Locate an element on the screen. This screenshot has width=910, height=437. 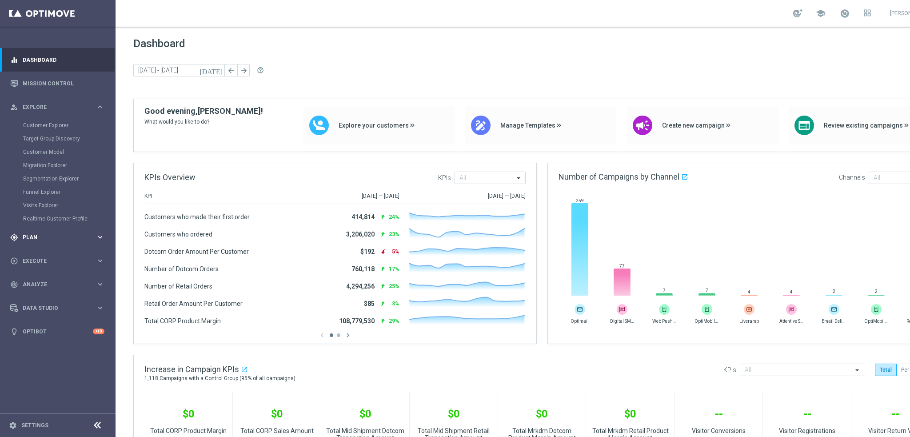
a: Dashboard is located at coordinates (64, 60).